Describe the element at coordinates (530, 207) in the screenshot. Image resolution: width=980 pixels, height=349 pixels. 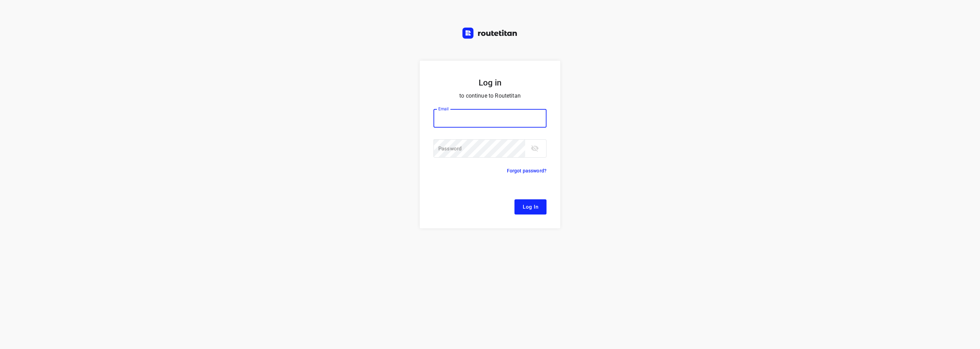
I see `span: Log In` at that location.